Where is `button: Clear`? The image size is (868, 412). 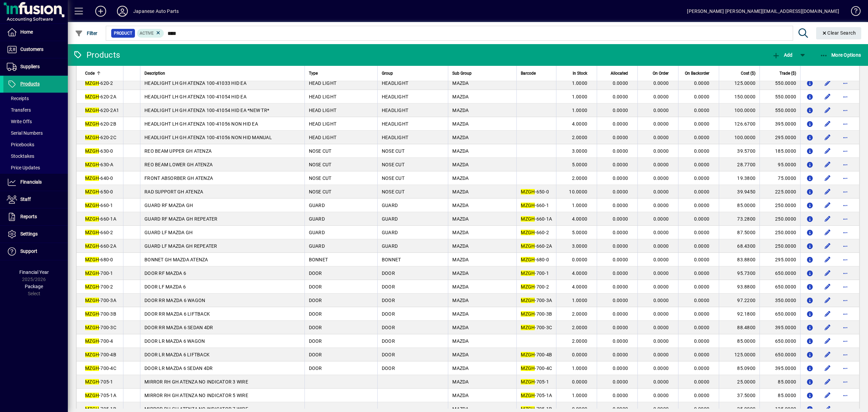 button: Clear is located at coordinates (839, 33).